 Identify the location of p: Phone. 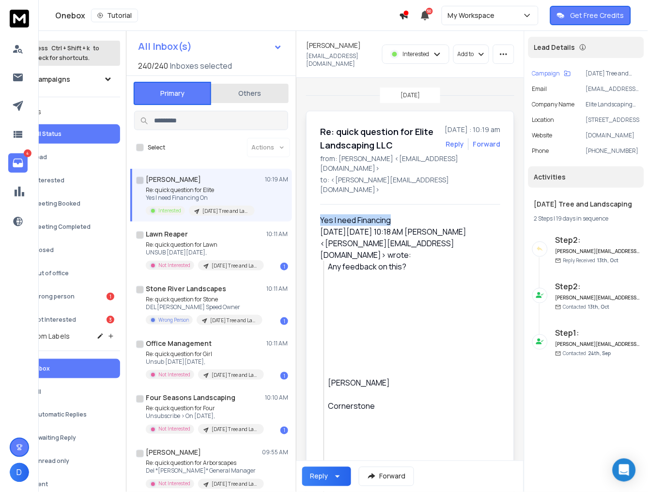
(540, 151).